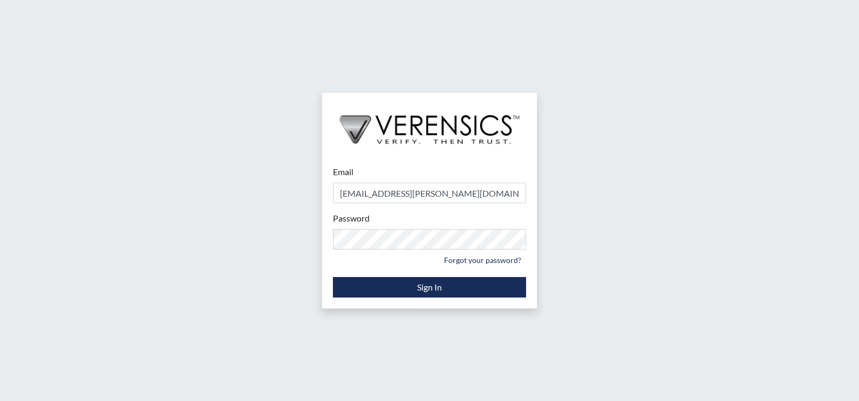 This screenshot has width=859, height=401. Describe the element at coordinates (343, 172) in the screenshot. I see `label: Email` at that location.